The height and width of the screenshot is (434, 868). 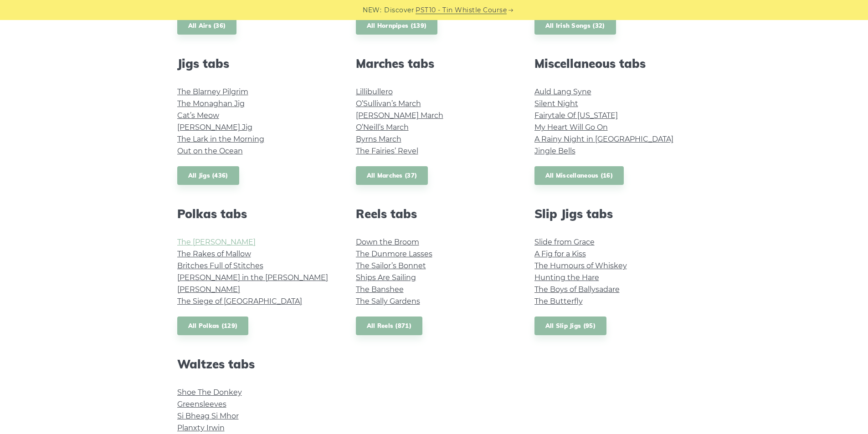 I want to click on a: All Reels (871), so click(x=389, y=326).